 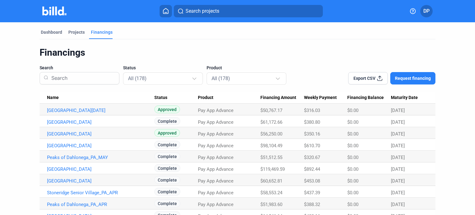 What do you see at coordinates (368, 78) in the screenshot?
I see `button: Export CSV` at bounding box center [368, 78].